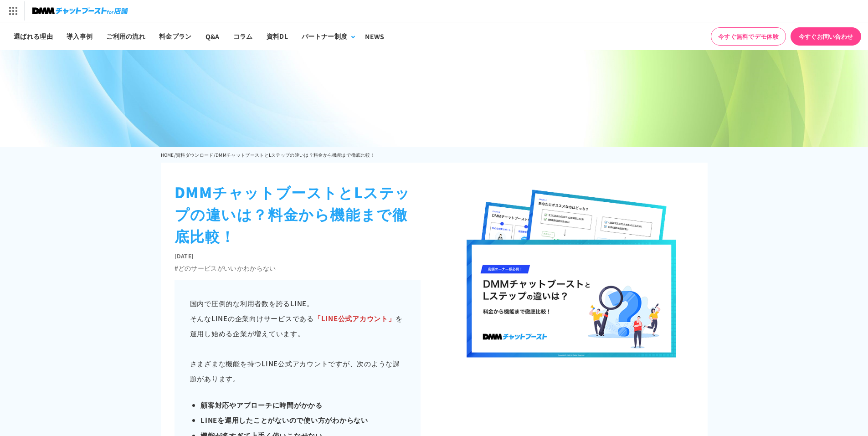 This screenshot has height=436, width=868. What do you see at coordinates (243, 36) in the screenshot?
I see `a: コラム` at bounding box center [243, 36].